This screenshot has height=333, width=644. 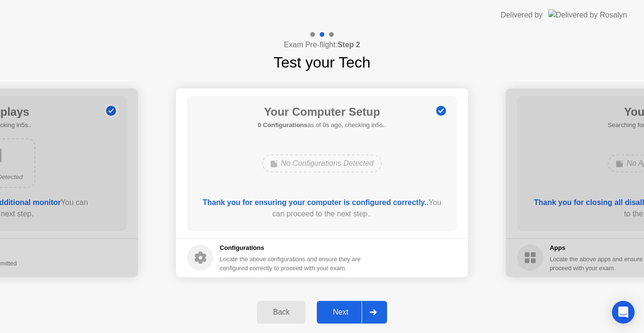 What do you see at coordinates (322, 112) in the screenshot?
I see `h1: Your Computer Setup` at bounding box center [322, 112].